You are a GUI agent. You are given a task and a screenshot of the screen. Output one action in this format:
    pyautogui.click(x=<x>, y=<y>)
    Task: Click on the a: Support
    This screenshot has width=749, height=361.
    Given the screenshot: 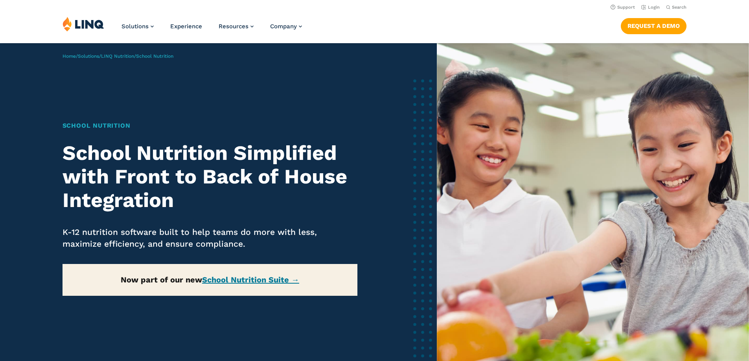 What is the action you would take?
    pyautogui.click(x=623, y=7)
    